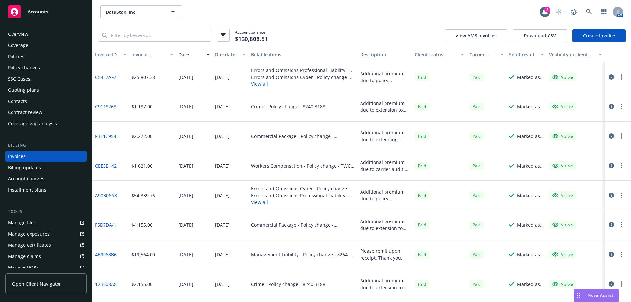 The width and height of the screenshot is (631, 302). Describe the element at coordinates (26, 179) in the screenshot. I see `div: Account charges` at that location.